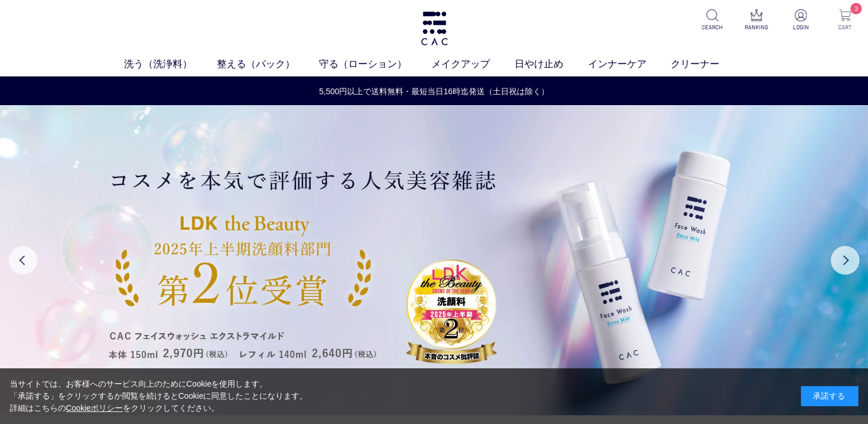  Describe the element at coordinates (712, 20) in the screenshot. I see `a: SEARCH` at that location.